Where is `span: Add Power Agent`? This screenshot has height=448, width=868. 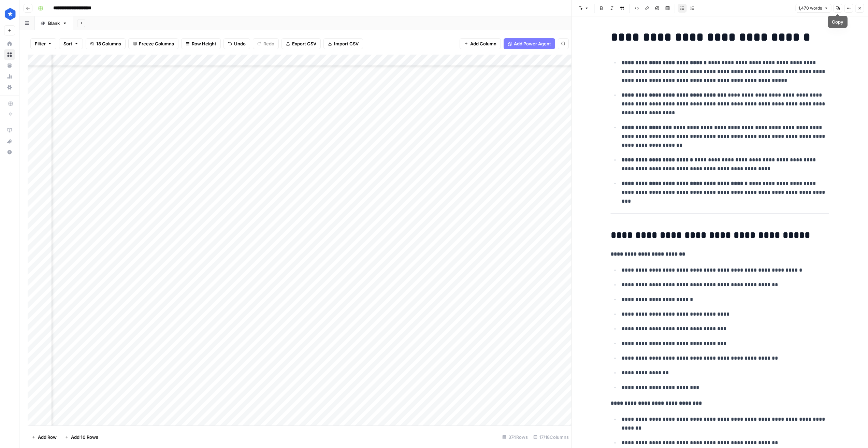
span: Add Power Agent is located at coordinates (532, 44).